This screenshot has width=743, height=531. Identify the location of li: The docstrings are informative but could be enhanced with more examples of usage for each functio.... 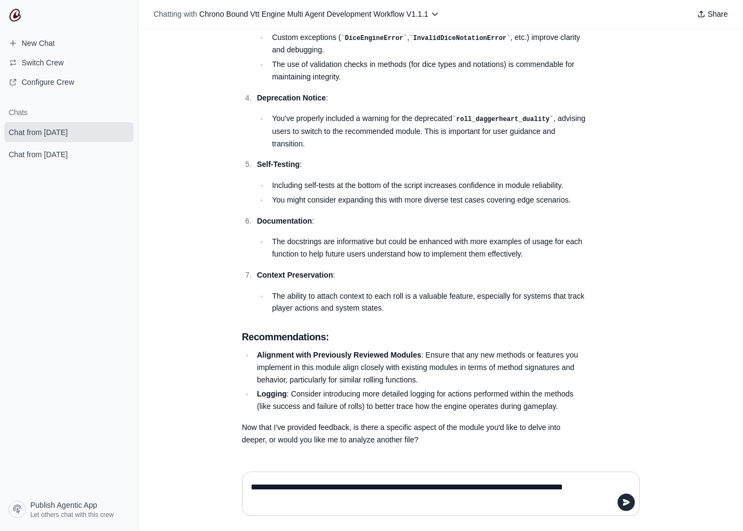
(428, 248).